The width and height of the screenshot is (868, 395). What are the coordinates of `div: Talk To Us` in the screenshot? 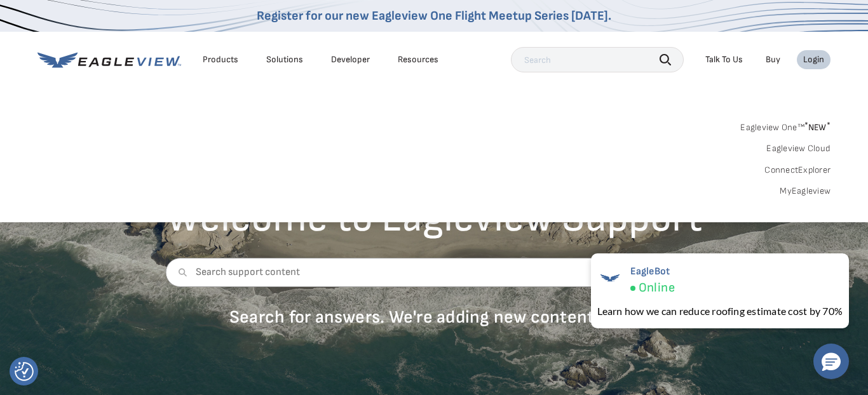 It's located at (723, 59).